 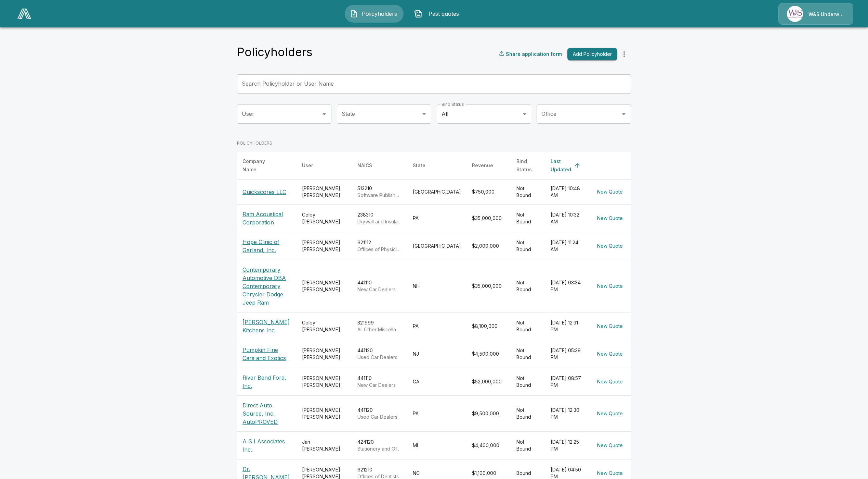 I want to click on td: MI, so click(x=437, y=445).